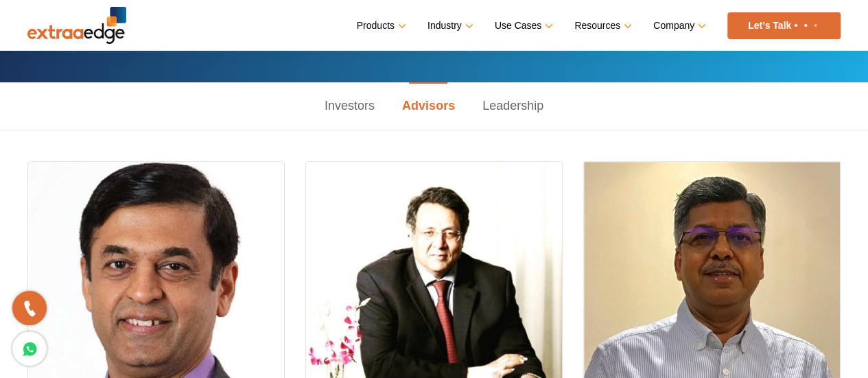  Describe the element at coordinates (349, 105) in the screenshot. I see `a: Investors` at that location.